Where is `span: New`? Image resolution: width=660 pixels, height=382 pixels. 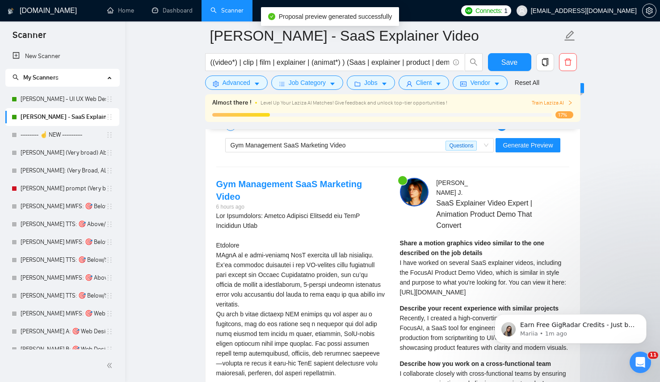 span: New is located at coordinates (574, 88).